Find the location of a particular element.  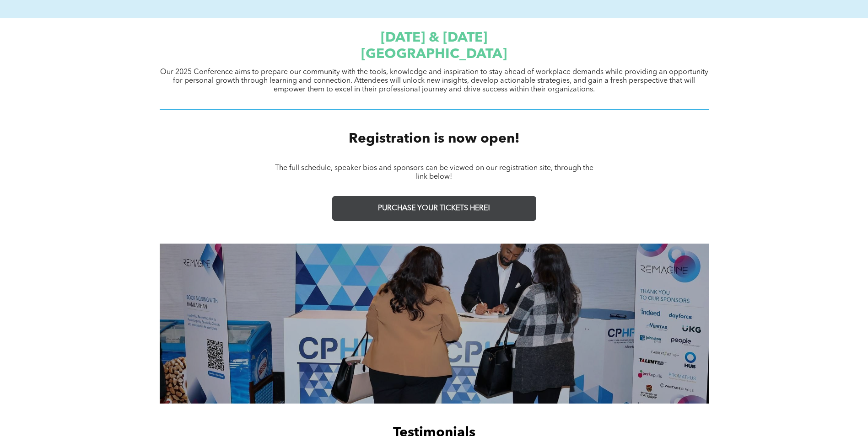

span: Registration is now open! is located at coordinates (434, 139).